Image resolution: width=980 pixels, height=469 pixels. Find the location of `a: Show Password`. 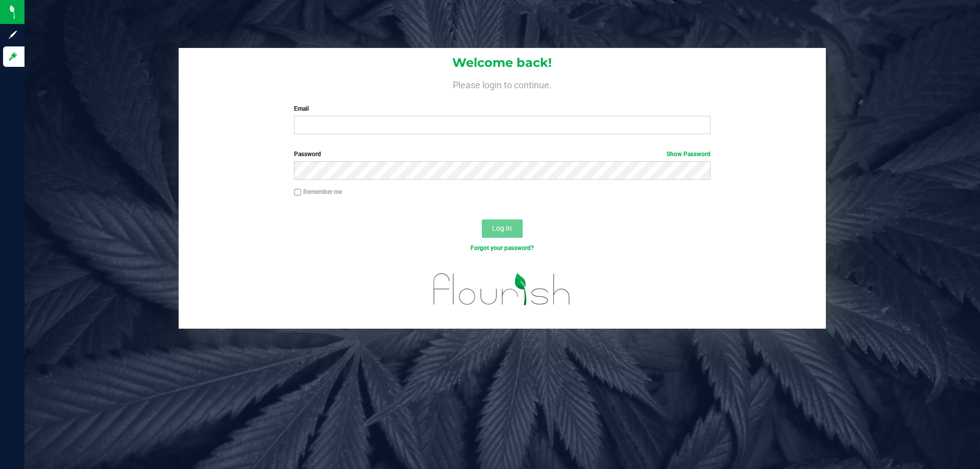

a: Show Password is located at coordinates (689, 154).